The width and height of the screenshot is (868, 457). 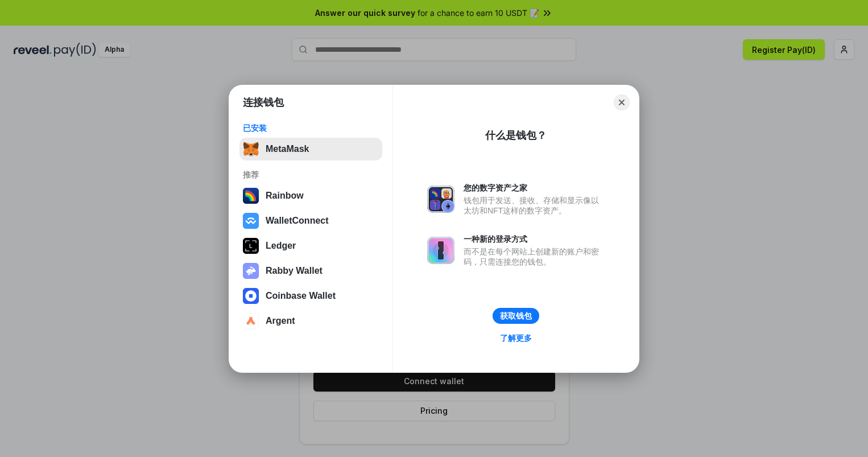 I want to click on div: Argent, so click(x=280, y=321).